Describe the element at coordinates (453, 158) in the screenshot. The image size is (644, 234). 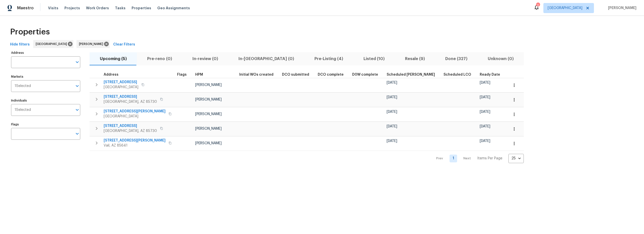
I see `a: Goto page 1` at that location.